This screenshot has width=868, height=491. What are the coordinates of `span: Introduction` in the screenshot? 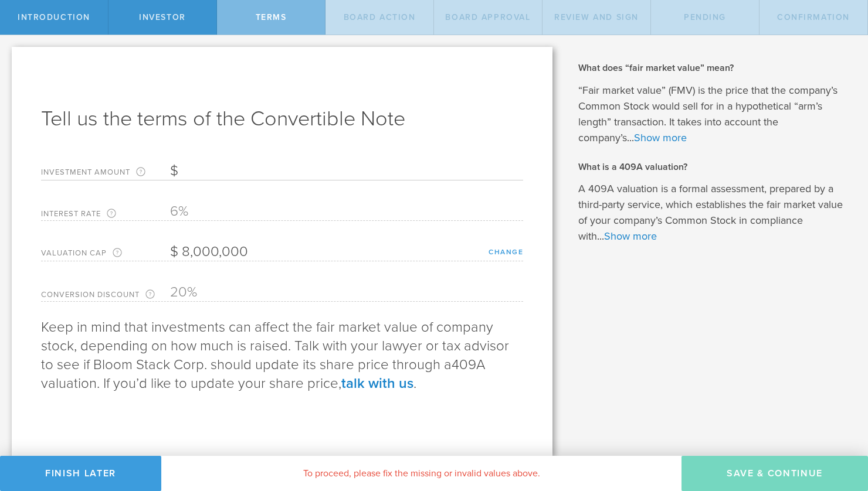 It's located at (54, 17).